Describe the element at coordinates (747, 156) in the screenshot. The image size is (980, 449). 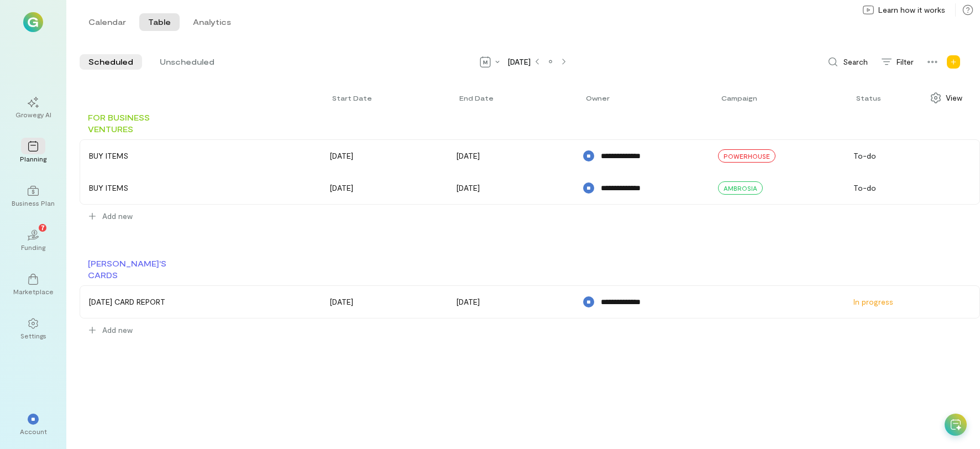
I see `span: POWERHOUSE` at that location.